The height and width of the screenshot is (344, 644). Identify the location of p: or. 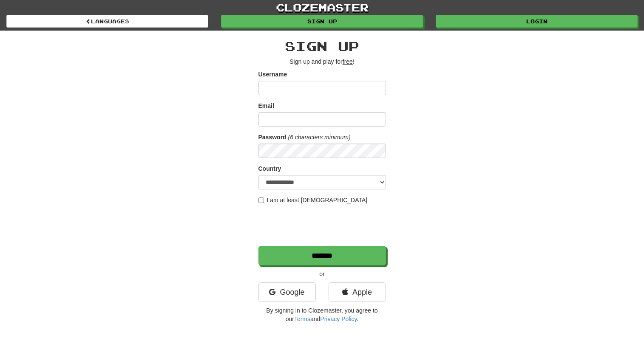
(323, 274).